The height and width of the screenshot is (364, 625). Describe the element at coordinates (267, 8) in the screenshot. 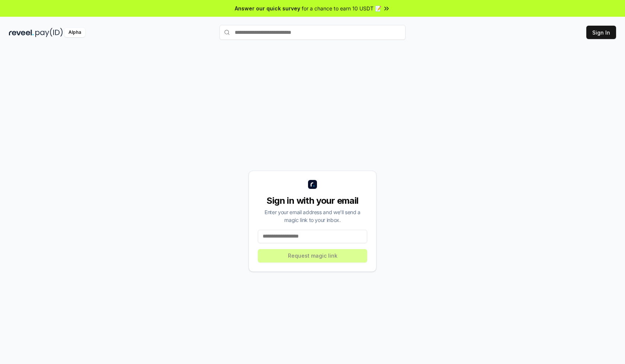

I see `span: Answer our quick survey` at that location.